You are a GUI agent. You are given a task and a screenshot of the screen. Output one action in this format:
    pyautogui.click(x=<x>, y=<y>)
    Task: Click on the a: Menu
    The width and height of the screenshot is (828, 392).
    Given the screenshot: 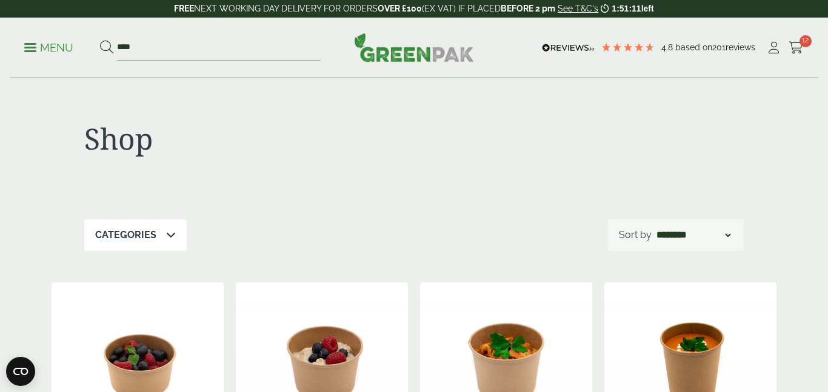 What is the action you would take?
    pyautogui.click(x=48, y=47)
    